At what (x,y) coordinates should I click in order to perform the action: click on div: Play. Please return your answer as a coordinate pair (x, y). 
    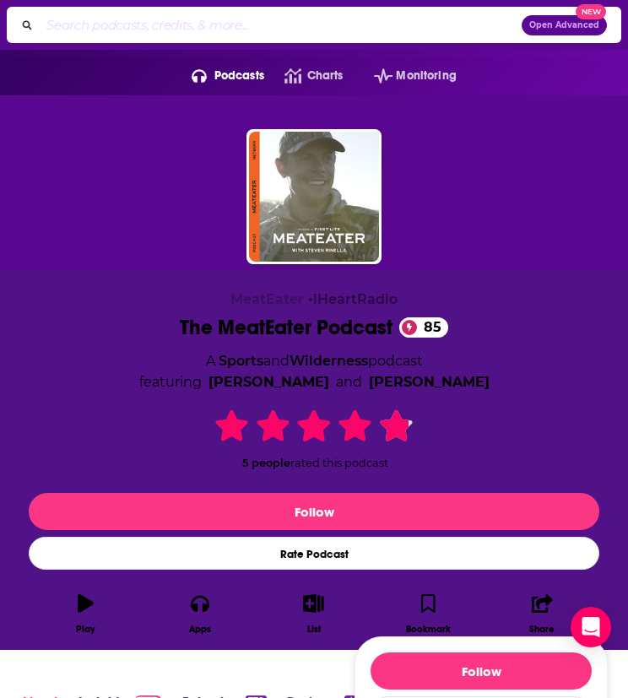
    Looking at the image, I should click on (85, 629).